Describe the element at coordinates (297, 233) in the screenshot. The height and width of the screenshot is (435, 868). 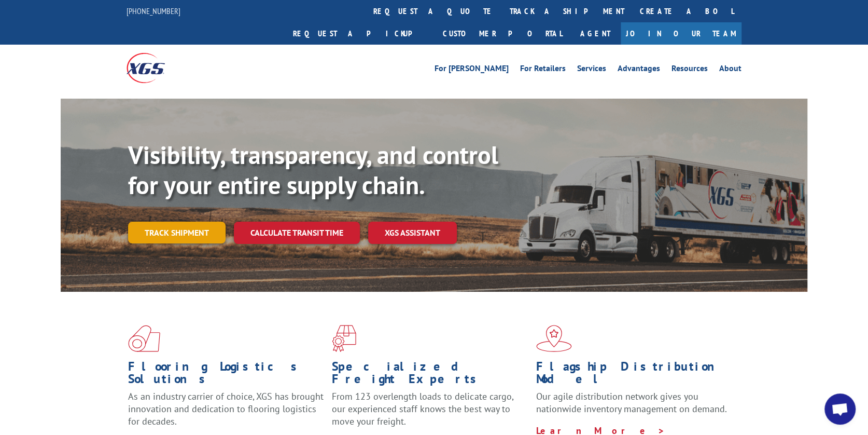
I see `a: Calculate transit time` at that location.